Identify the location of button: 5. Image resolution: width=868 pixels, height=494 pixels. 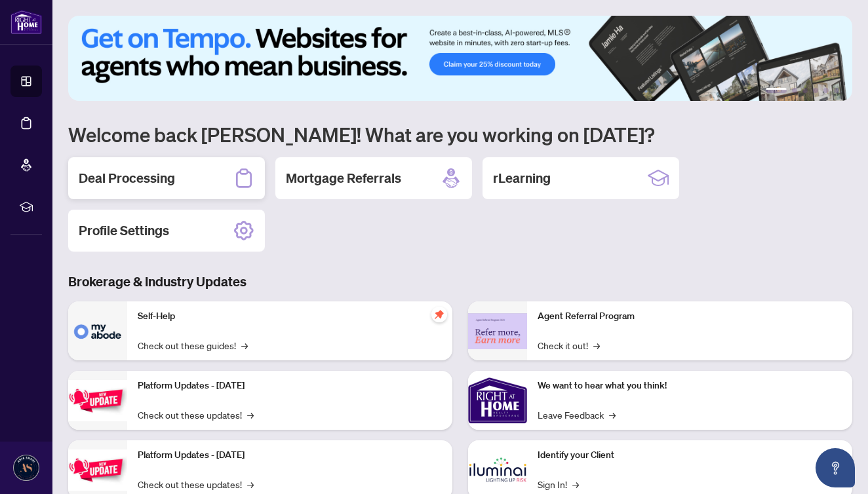
(826, 91).